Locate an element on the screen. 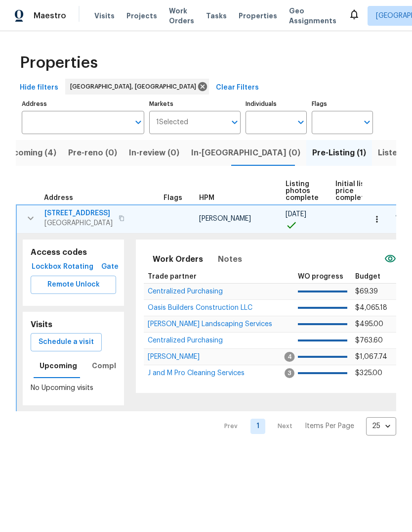  label: Individuals is located at coordinates (276, 104).